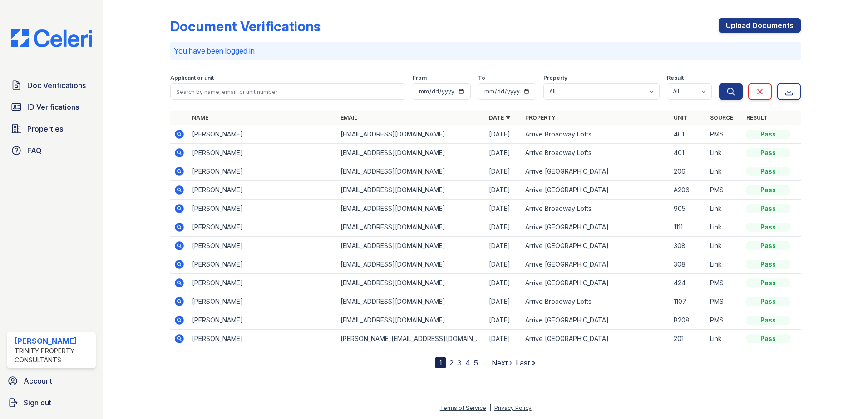  Describe the element at coordinates (500, 118) in the screenshot. I see `a: Date ▼` at that location.